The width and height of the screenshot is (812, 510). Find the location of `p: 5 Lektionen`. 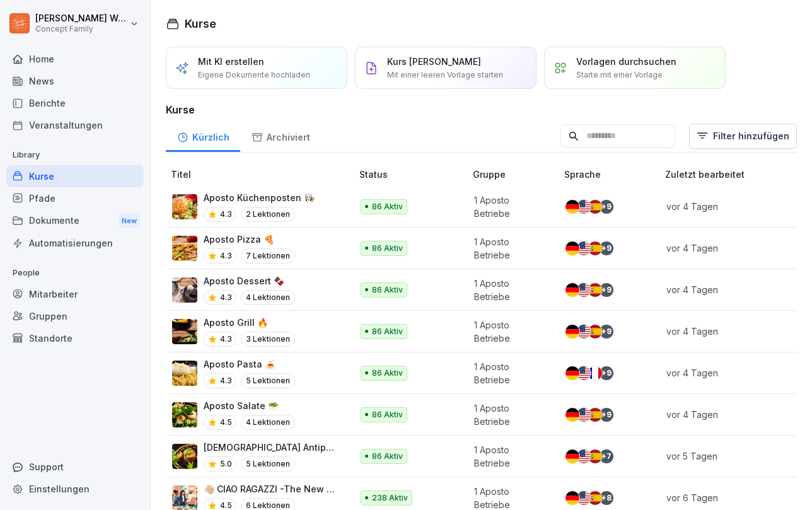

p: 5 Lektionen is located at coordinates (268, 381).